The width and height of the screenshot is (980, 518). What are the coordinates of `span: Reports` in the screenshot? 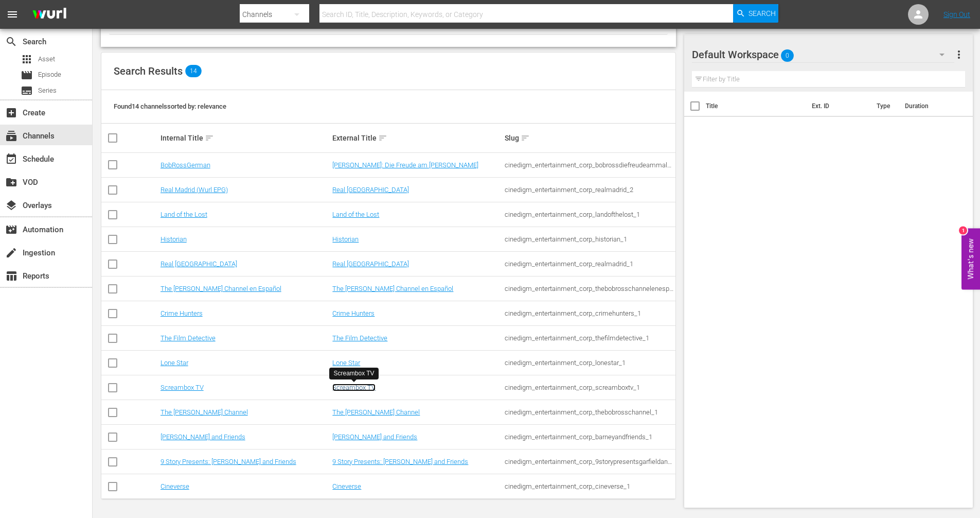 It's located at (11, 276).